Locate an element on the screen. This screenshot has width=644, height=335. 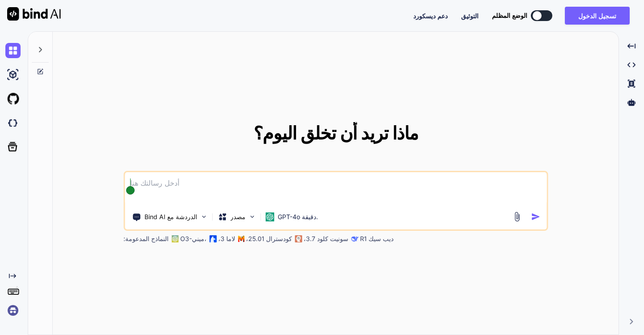
img: GPT-4o ميني is located at coordinates (269, 217).